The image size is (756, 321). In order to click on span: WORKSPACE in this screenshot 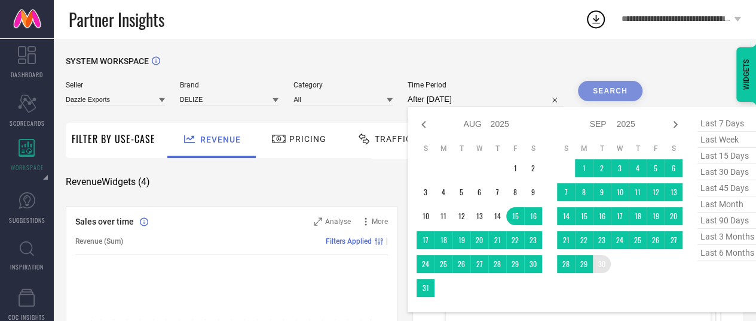, I will do `click(27, 167)`.